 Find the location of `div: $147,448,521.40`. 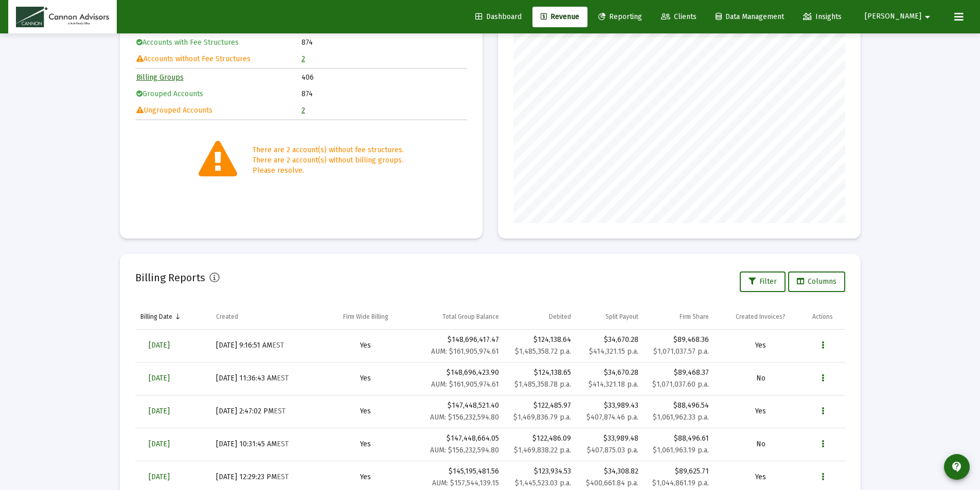

div: $147,448,521.40 is located at coordinates (457, 411).